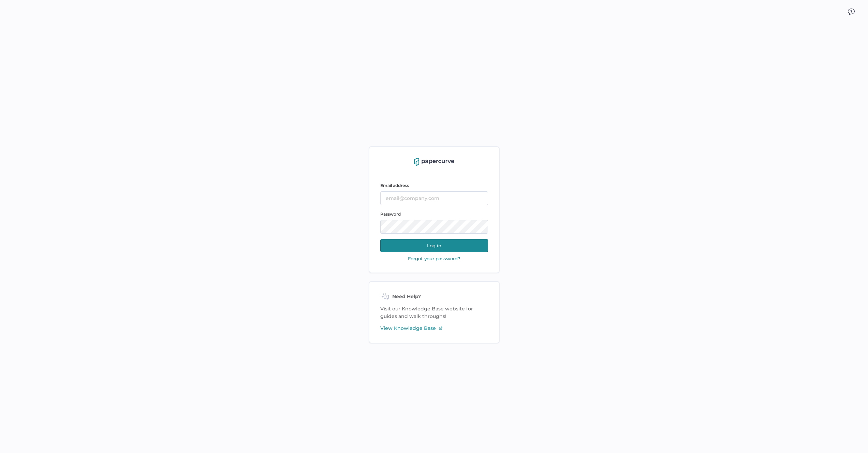 This screenshot has width=868, height=453. Describe the element at coordinates (408, 328) in the screenshot. I see `span: View Knowledge Base` at that location.